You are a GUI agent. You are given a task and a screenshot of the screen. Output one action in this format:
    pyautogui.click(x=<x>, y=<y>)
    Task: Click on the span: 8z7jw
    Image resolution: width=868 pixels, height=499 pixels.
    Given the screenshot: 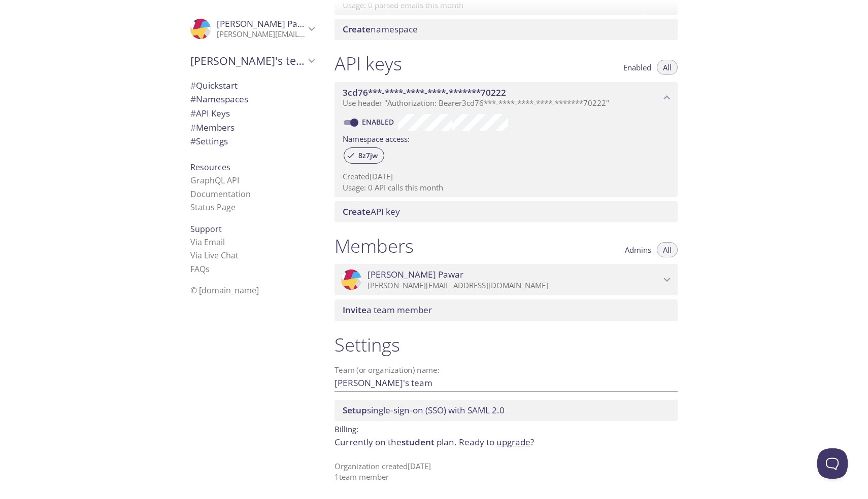 What is the action you would take?
    pyautogui.click(x=368, y=155)
    